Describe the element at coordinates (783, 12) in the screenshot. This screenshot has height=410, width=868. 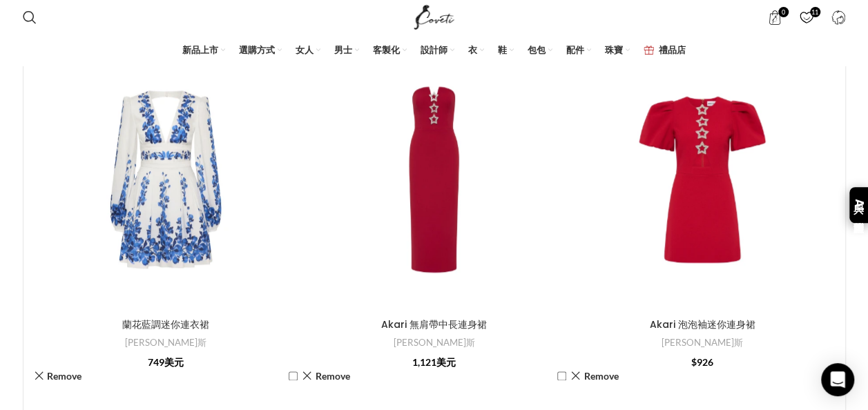
I see `font: 0` at that location.